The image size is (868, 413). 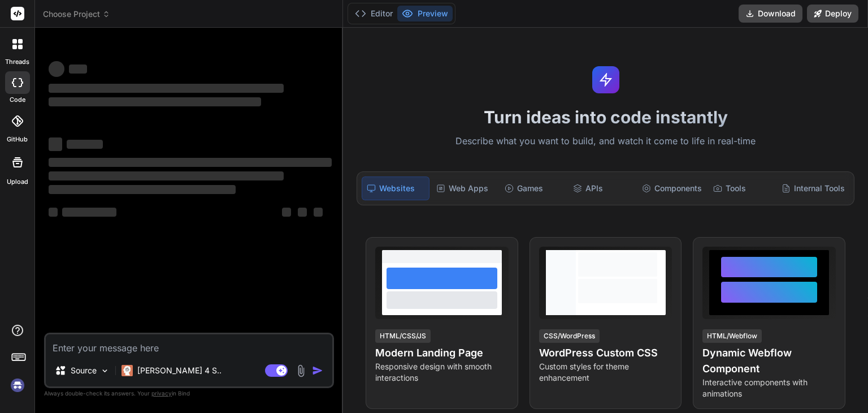 I want to click on img: Pick Models, so click(x=105, y=371).